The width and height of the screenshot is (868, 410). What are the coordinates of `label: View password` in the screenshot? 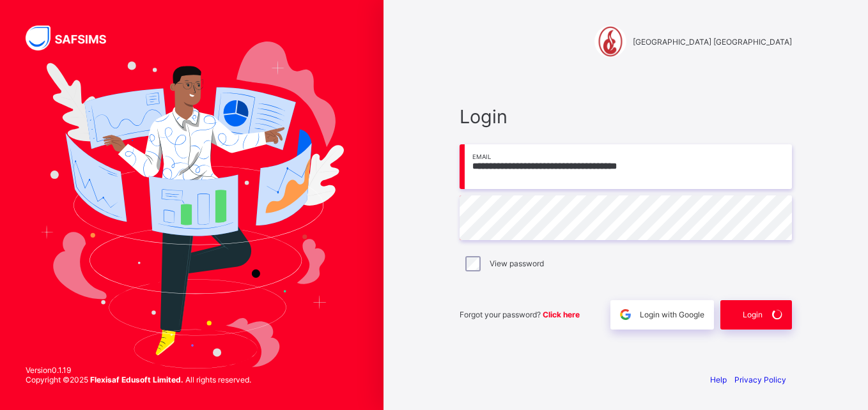 It's located at (516, 263).